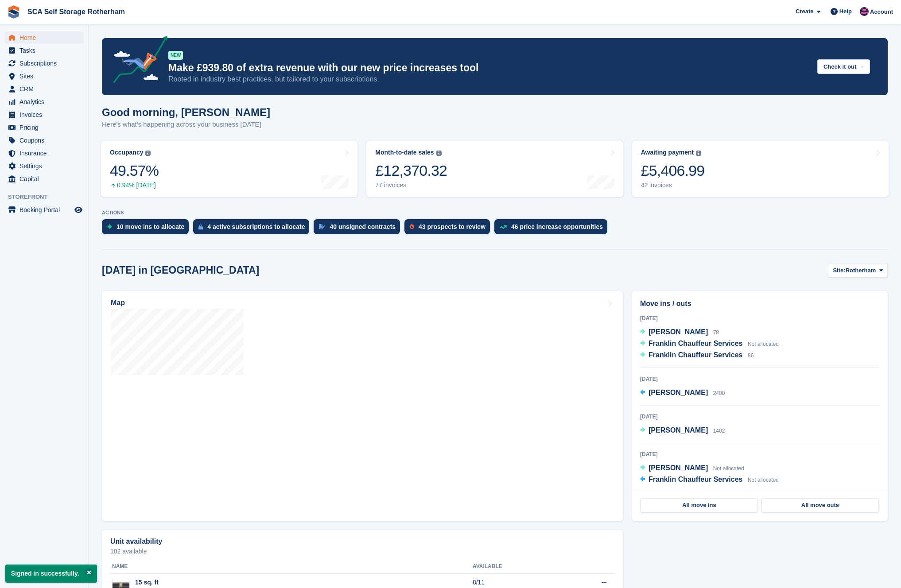  I want to click on span: Help, so click(846, 11).